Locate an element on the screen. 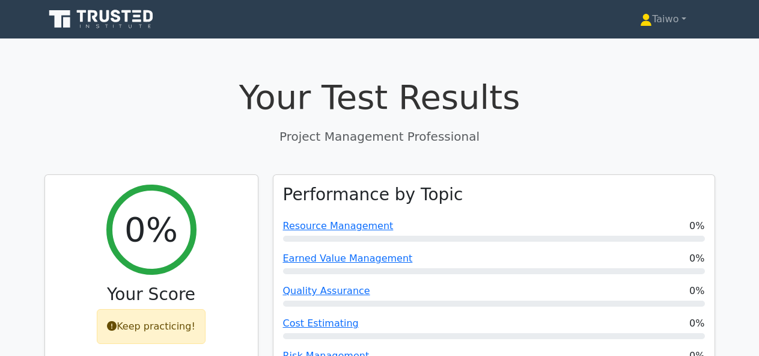 The image size is (759, 356). a: Quality Assurance is located at coordinates (326, 290).